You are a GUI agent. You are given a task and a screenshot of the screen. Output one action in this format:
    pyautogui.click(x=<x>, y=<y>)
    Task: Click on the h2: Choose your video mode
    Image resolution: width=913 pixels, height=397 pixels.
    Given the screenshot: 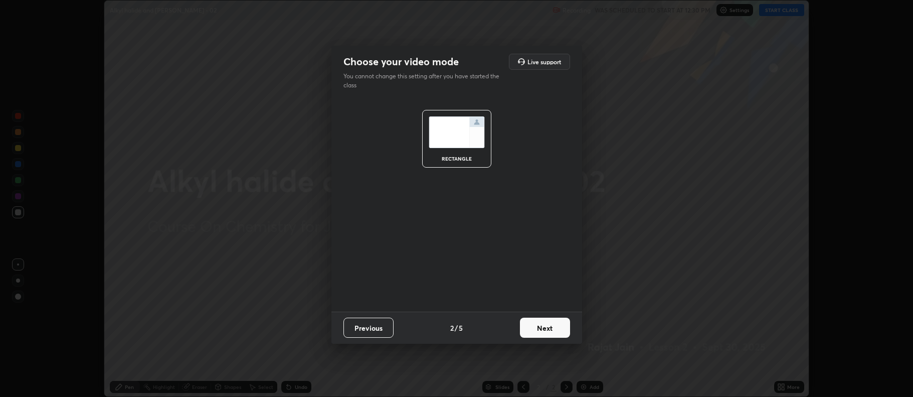 What is the action you would take?
    pyautogui.click(x=401, y=62)
    